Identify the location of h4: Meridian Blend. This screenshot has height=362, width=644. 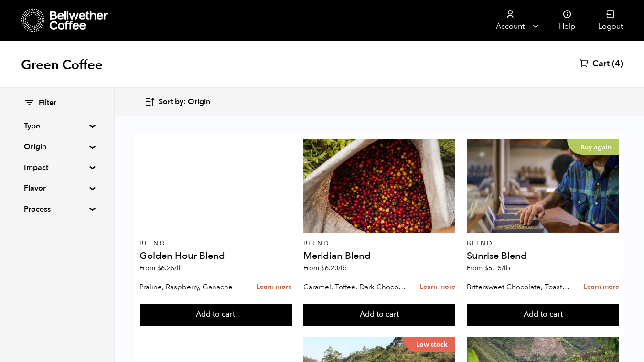
(379, 256).